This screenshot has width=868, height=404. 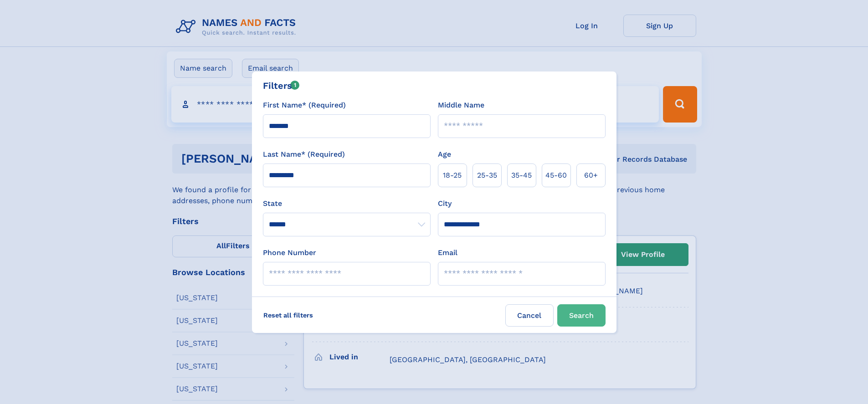 What do you see at coordinates (556, 175) in the screenshot?
I see `span: 45‑60` at bounding box center [556, 175].